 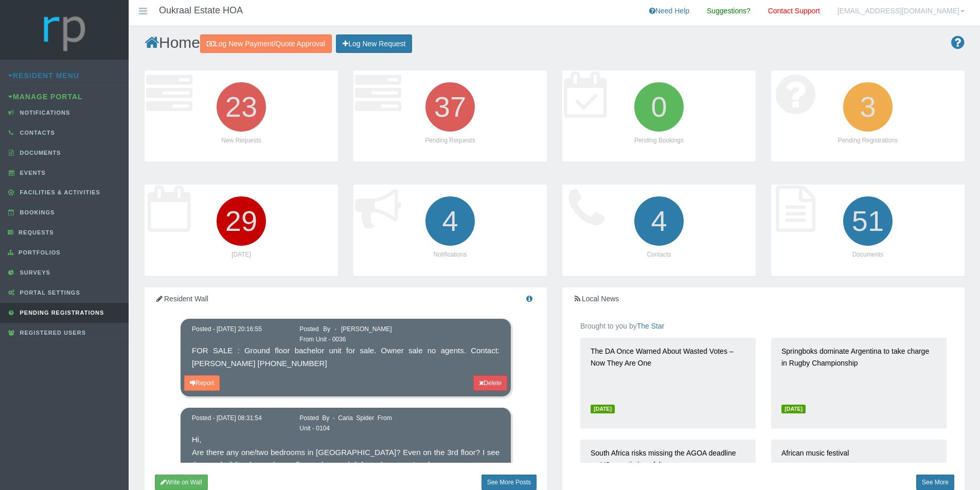 I want to click on button: Report, so click(x=202, y=383).